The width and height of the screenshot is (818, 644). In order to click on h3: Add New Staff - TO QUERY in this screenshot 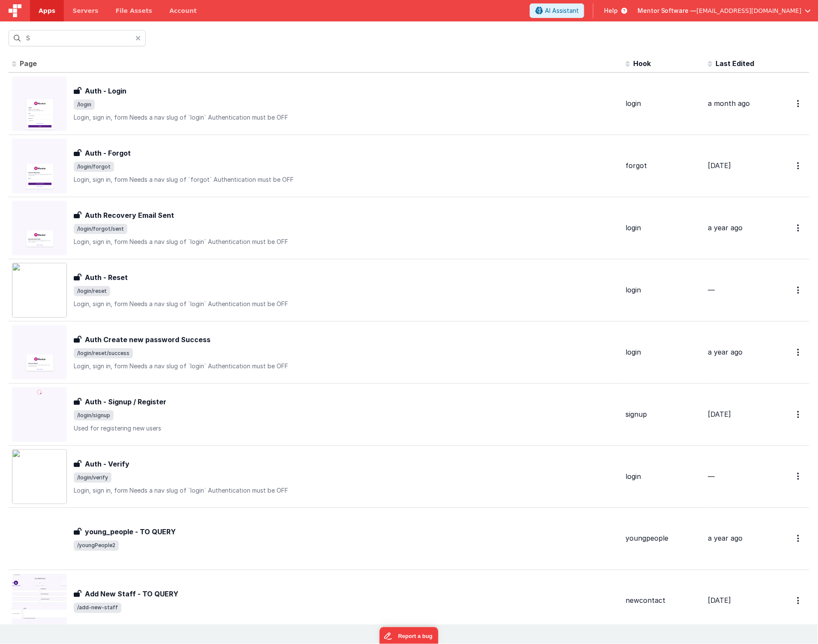, I will do `click(131, 594)`.